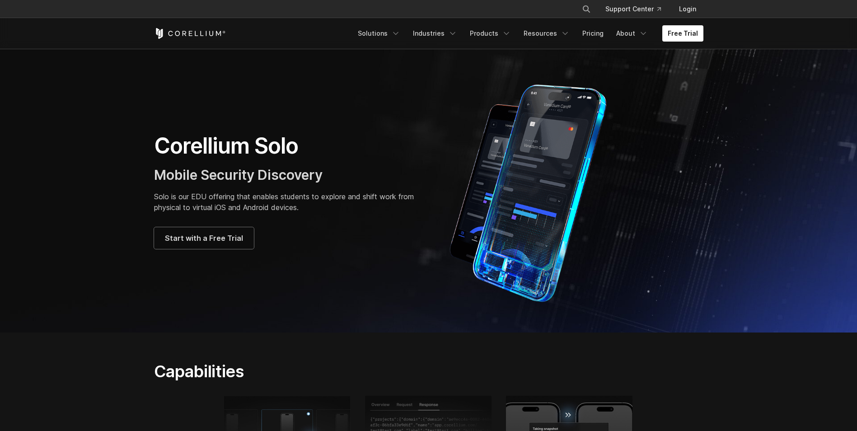 Image resolution: width=857 pixels, height=431 pixels. Describe the element at coordinates (683, 33) in the screenshot. I see `a: Free Trial` at that location.